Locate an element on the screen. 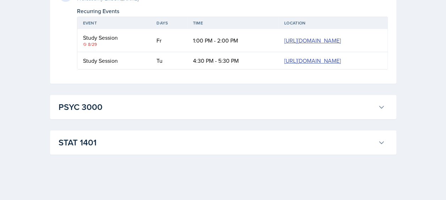  th: Time is located at coordinates (233, 23).